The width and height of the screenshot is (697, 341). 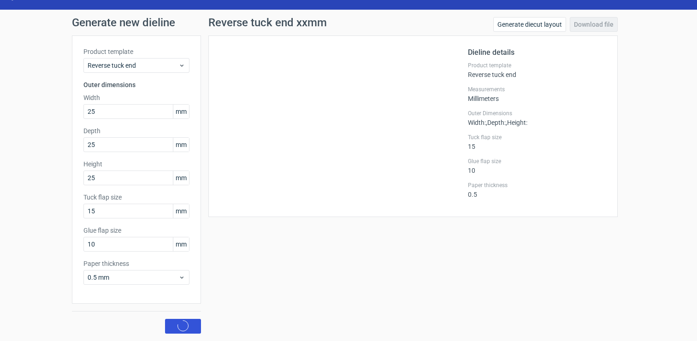 What do you see at coordinates (537, 89) in the screenshot?
I see `label: Measurements` at bounding box center [537, 89].